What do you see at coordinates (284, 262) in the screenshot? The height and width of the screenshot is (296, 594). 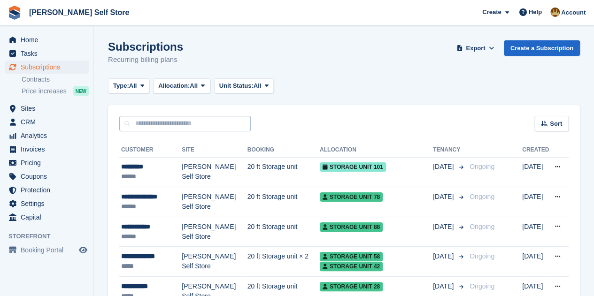 I see `td: 20 ft Storage unit × 2` at bounding box center [284, 262].